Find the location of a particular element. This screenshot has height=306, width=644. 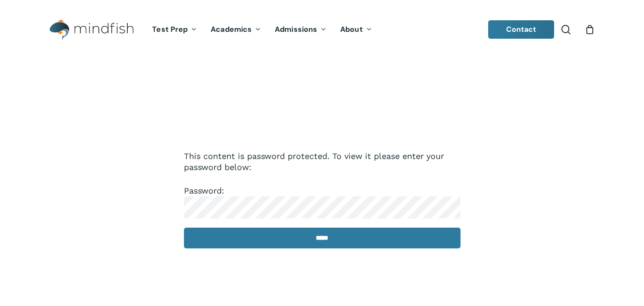

a: Contact is located at coordinates (521, 30).